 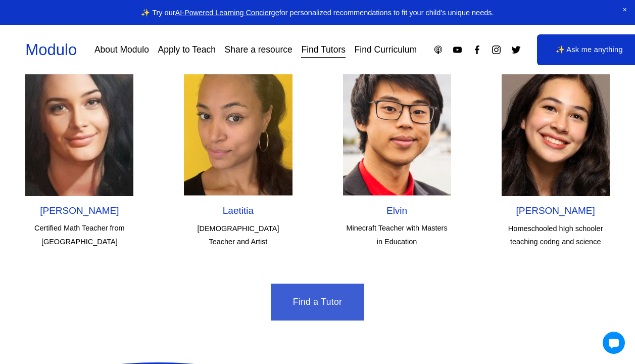 What do you see at coordinates (457, 50) in the screenshot?
I see `a: YouTube` at bounding box center [457, 50].